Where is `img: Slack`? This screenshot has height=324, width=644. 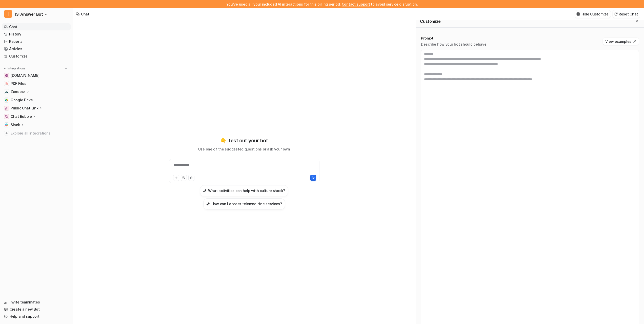
img: Slack is located at coordinates (7, 125).